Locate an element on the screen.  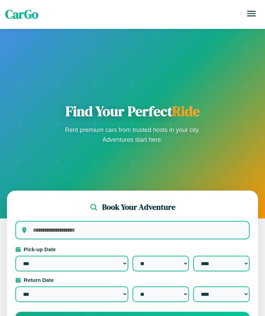
span: CarGo is located at coordinates (22, 14).